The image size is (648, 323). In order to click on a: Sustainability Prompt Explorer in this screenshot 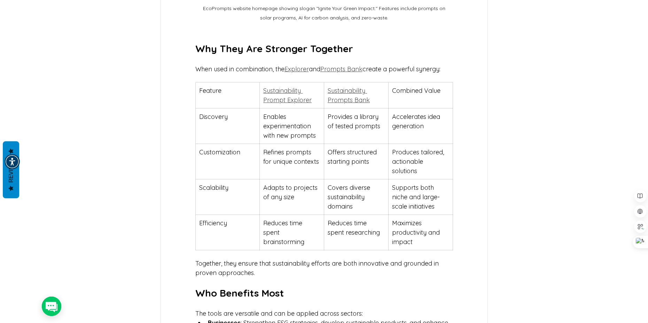, I will do `click(287, 95)`.